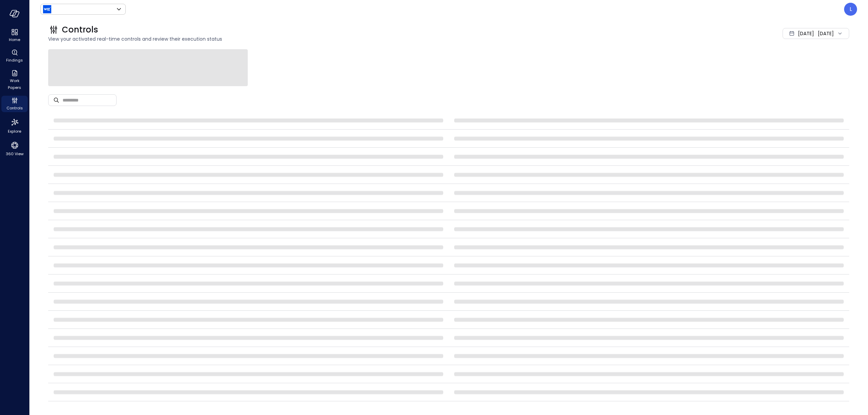  I want to click on div: Controls, so click(14, 104).